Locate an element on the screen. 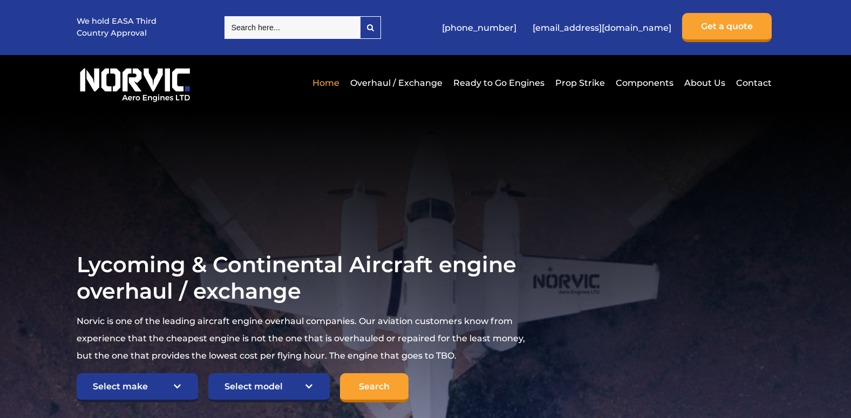  a: Home is located at coordinates (326, 83).